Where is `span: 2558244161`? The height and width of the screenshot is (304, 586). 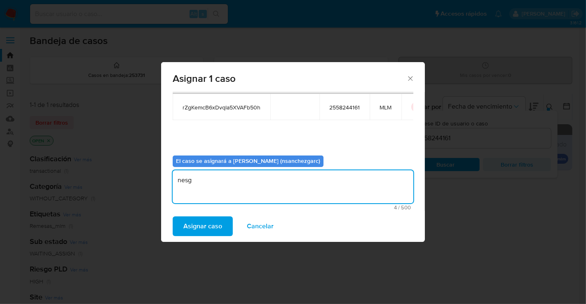
span: 2558244161 is located at coordinates (344, 108).